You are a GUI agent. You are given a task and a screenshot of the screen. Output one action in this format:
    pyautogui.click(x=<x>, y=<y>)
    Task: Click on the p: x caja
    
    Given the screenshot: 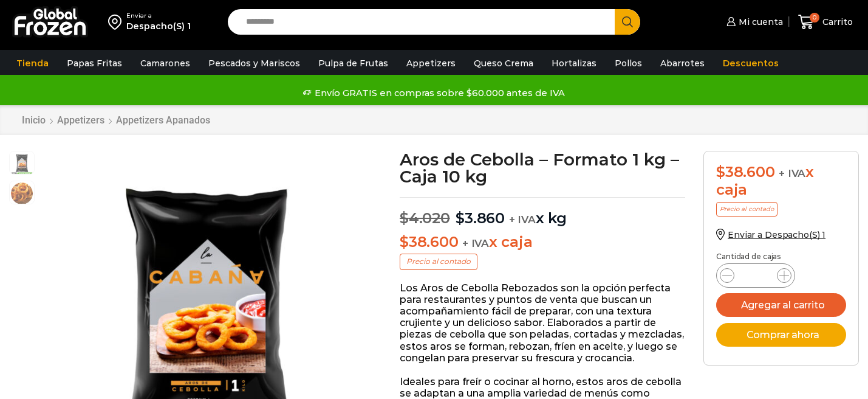 What is the action you would take?
    pyautogui.click(x=543, y=242)
    